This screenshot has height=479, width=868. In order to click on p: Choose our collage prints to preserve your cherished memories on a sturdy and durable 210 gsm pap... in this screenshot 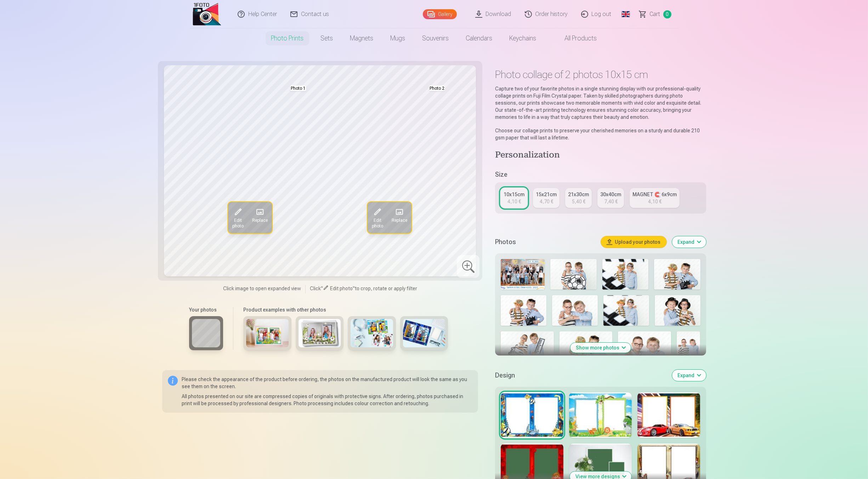, I will do `click(600, 134)`.